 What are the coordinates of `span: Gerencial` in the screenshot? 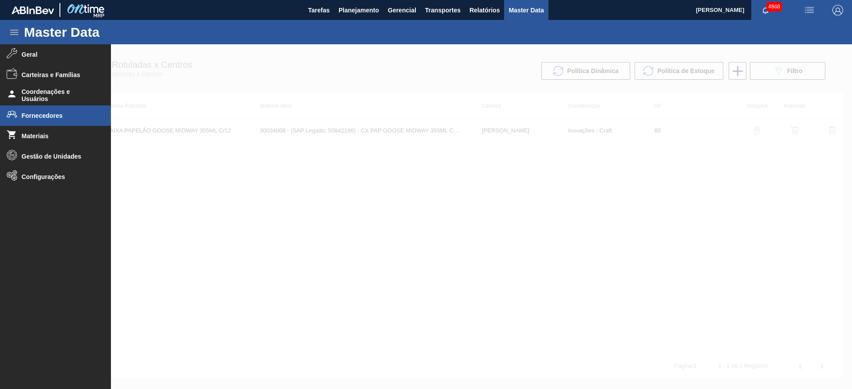 It's located at (402, 10).